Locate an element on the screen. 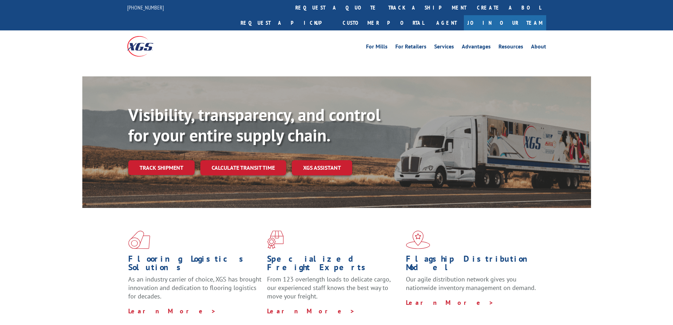 This screenshot has width=673, height=325. a: XGS ASSISTANT is located at coordinates (322, 168).